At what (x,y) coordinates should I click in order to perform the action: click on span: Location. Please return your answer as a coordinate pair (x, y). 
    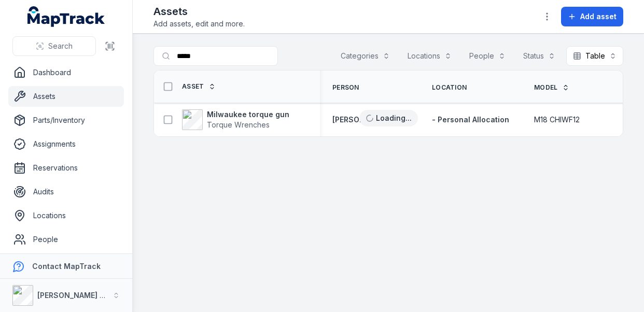
    Looking at the image, I should click on (449, 88).